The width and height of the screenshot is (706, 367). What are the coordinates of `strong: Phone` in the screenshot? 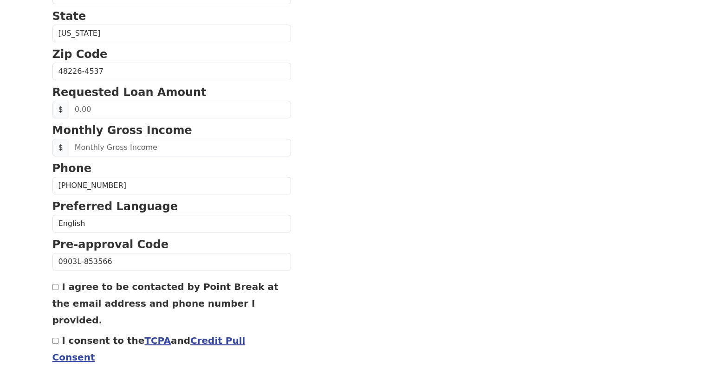 It's located at (72, 168).